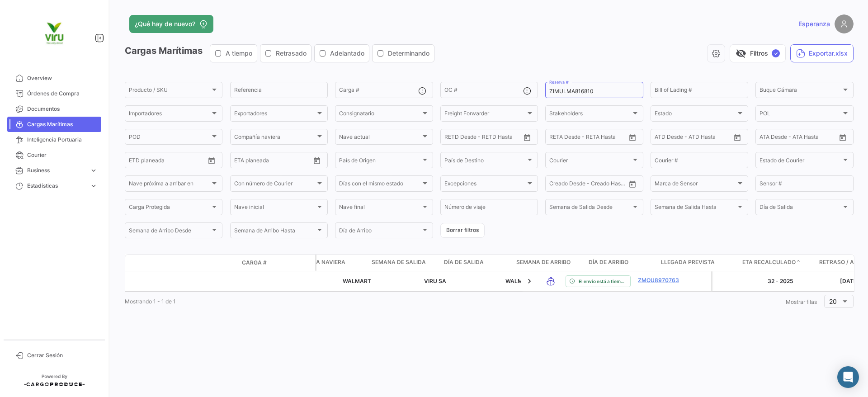 This screenshot has height=397, width=868. I want to click on span: Adelantado, so click(347, 53).